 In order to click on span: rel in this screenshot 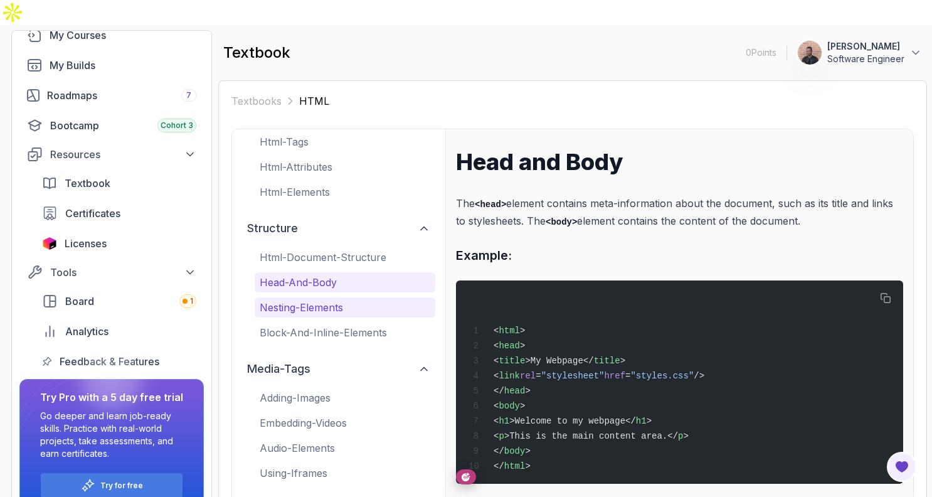, I will do `click(527, 376)`.